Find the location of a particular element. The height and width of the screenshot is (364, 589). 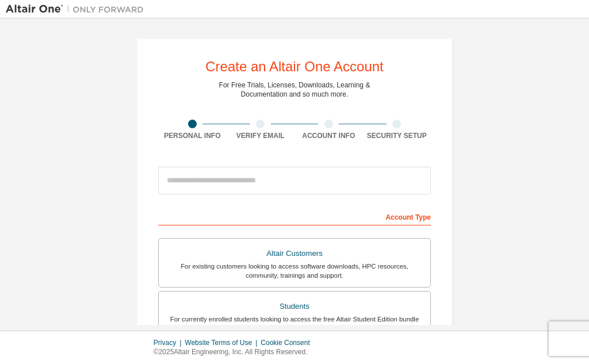

div: Personal Info is located at coordinates (192, 136).